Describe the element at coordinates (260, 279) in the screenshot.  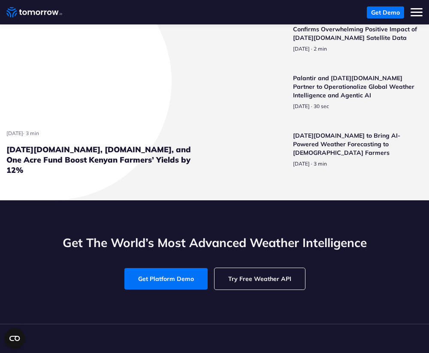
I see `a: Try Free Weather API` at that location.